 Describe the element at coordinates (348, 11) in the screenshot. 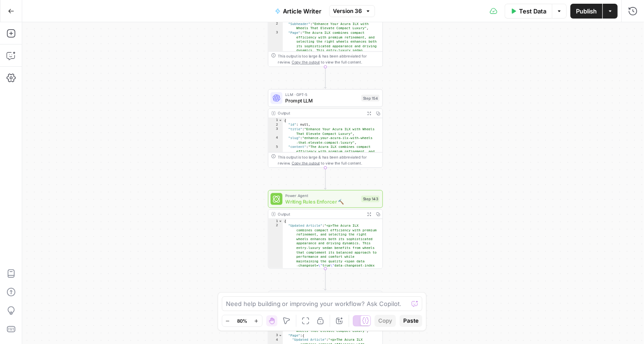

I see `span: Version 36` at that location.